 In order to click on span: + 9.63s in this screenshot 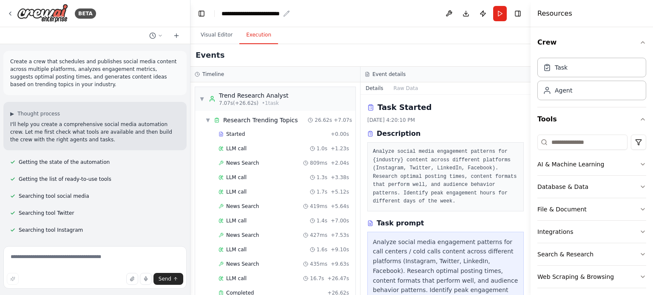, I will do `click(339, 264)`.